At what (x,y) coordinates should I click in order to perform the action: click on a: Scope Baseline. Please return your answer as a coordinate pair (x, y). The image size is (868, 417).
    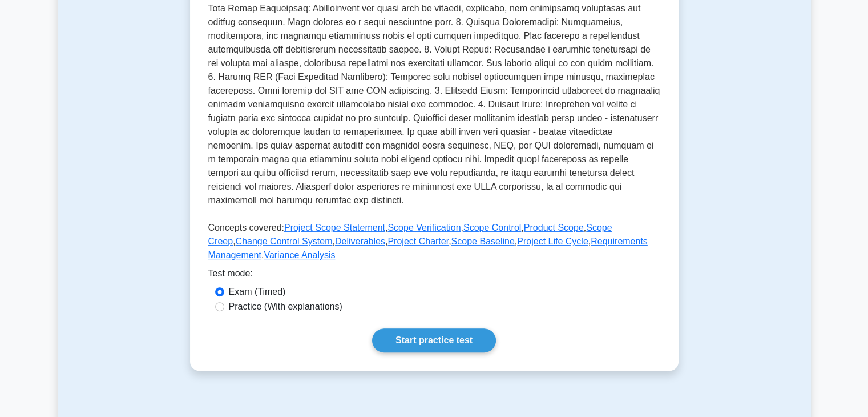
    Looking at the image, I should click on (483, 241).